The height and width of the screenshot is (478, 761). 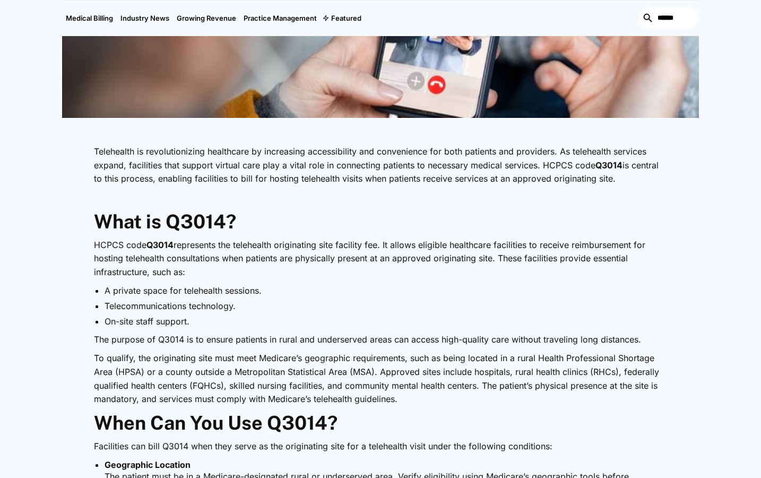 I want to click on strong: What is Q3014?, so click(x=165, y=221).